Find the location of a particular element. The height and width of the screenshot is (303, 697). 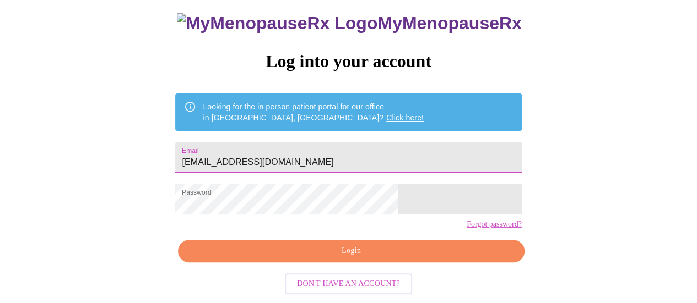

button: Don't have an account? is located at coordinates (348, 284).